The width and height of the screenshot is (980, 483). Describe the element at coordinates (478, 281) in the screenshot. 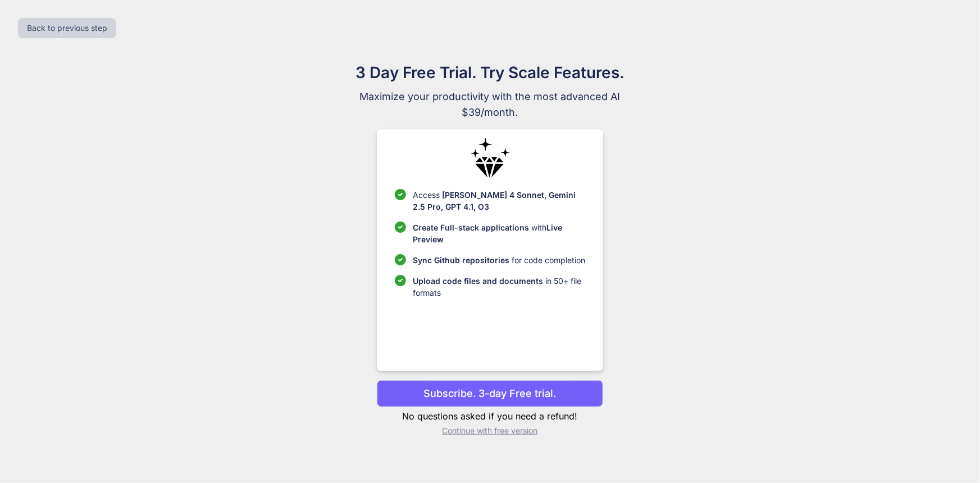

I see `span: Upload code files and documents` at that location.